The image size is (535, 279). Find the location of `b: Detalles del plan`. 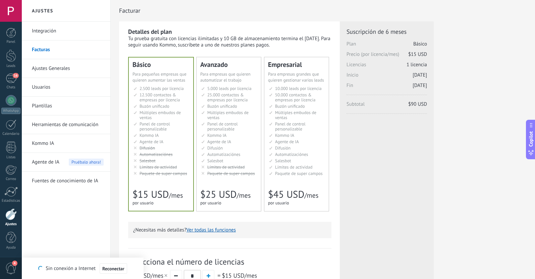

b: Detalles del plan is located at coordinates (150, 32).